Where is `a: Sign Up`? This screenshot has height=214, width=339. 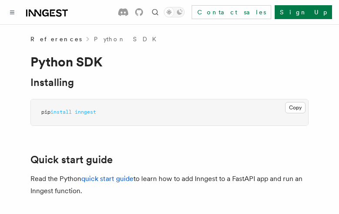 a: Sign Up is located at coordinates (303, 12).